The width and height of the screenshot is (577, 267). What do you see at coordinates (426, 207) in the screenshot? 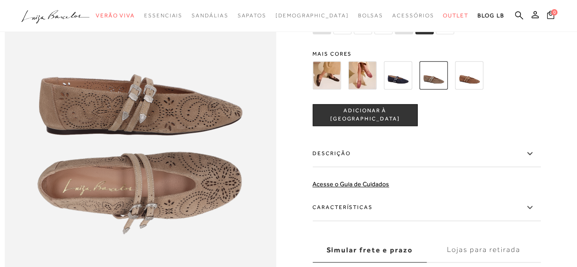
I see `label: Características` at bounding box center [426, 207].